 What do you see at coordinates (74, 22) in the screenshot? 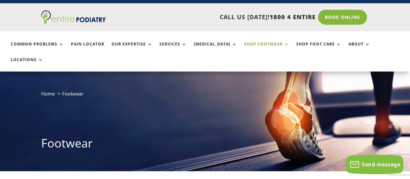
I see `a: Entire Podiatry` at bounding box center [74, 22].